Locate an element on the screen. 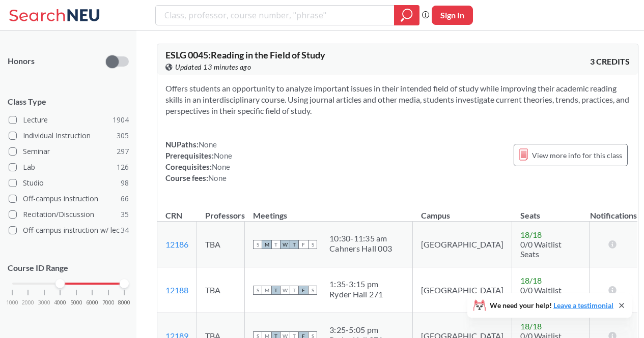 The width and height of the screenshot is (644, 338). th: Campus is located at coordinates (462, 210).